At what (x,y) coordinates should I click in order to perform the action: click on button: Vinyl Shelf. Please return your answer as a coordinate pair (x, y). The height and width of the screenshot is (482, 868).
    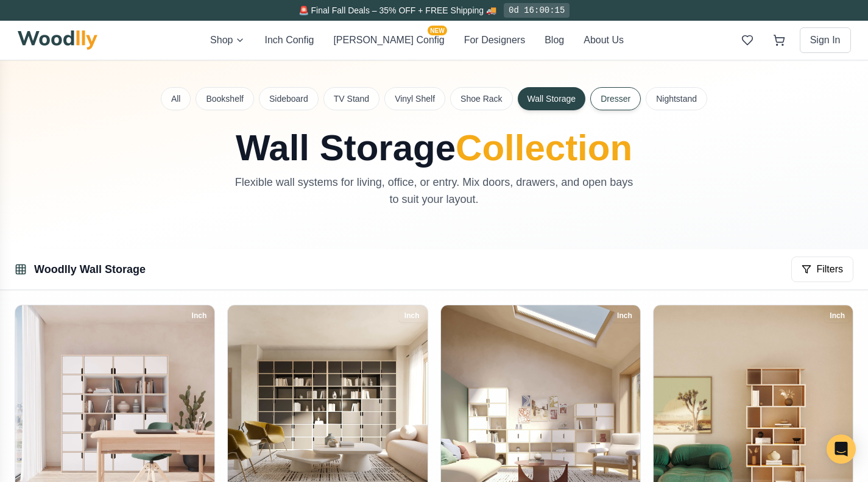
    Looking at the image, I should click on (415, 99).